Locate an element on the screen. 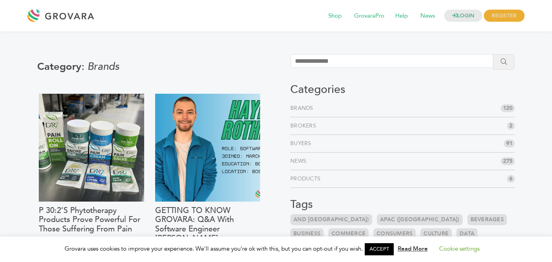 This screenshot has width=552, height=262. a: LOGIN is located at coordinates (463, 16).